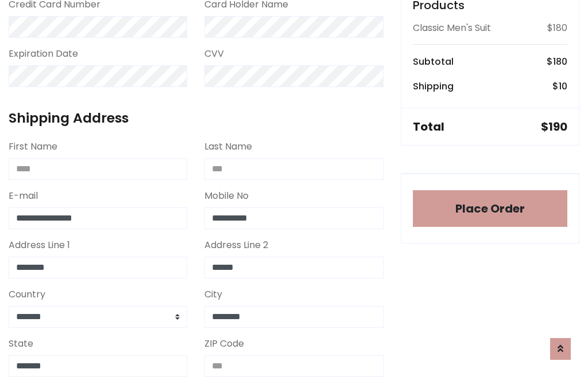 The height and width of the screenshot is (377, 588). What do you see at coordinates (559, 61) in the screenshot?
I see `span: 180` at bounding box center [559, 61].